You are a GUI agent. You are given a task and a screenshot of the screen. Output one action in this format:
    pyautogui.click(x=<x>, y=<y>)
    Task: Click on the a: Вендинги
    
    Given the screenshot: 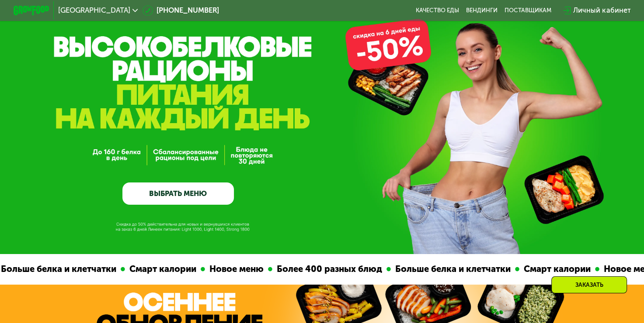 What is the action you would take?
    pyautogui.click(x=481, y=10)
    